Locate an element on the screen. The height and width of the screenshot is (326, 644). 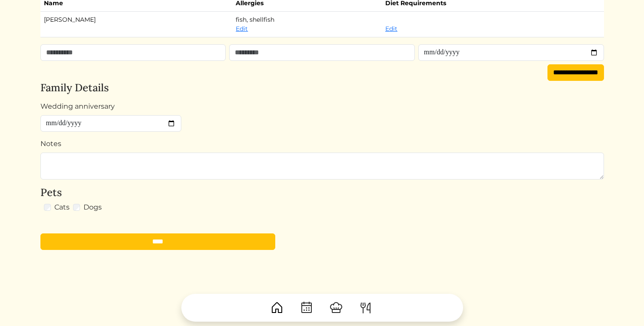
td: fish, shellfish is located at coordinates (307, 24).